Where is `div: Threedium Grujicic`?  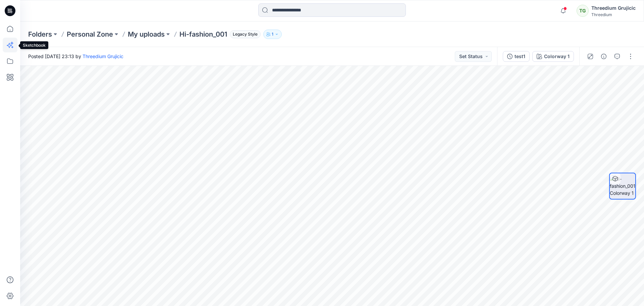
div: Threedium Grujicic is located at coordinates (614, 8).